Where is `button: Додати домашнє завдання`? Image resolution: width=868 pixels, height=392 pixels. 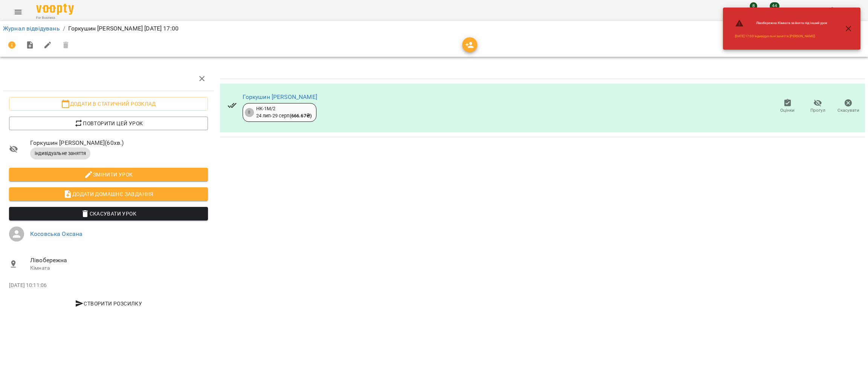 button: Додати домашнє завдання is located at coordinates (108, 194).